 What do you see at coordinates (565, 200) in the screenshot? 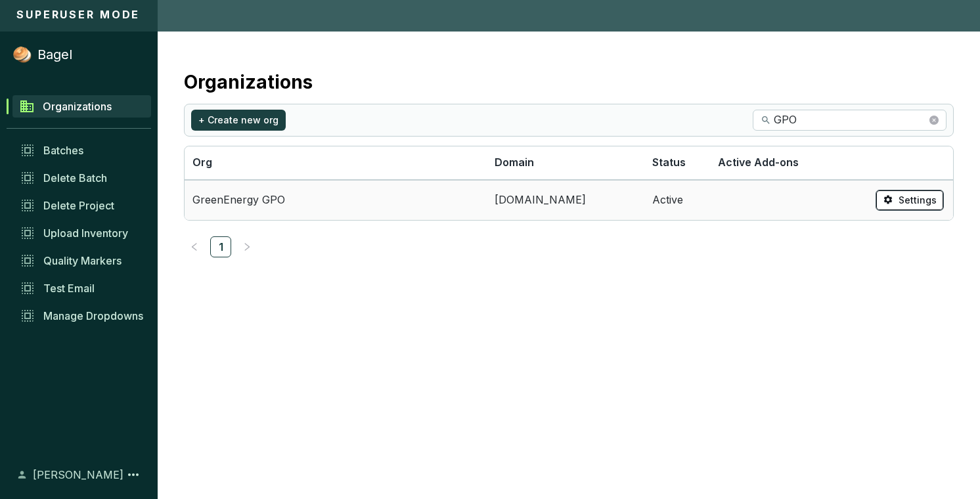
I see `td: greenenergygpo.com` at bounding box center [565, 200].